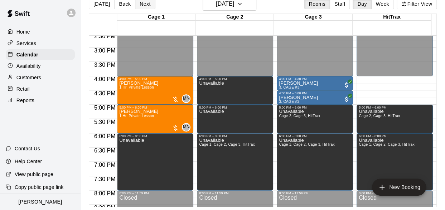 This screenshot has height=210, width=445. Describe the element at coordinates (105, 179) in the screenshot. I see `span: 7:30 PM` at that location.